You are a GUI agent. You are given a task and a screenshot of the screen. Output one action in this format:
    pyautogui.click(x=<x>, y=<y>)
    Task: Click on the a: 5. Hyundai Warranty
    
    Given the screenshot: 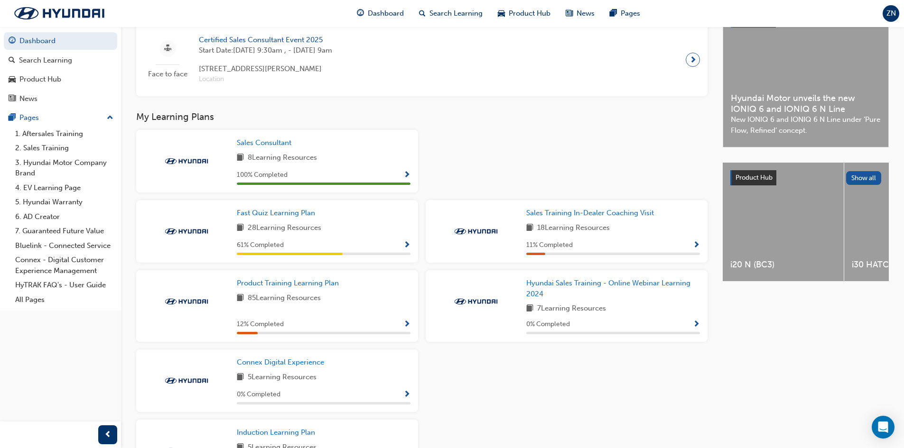 What is the action you would take?
    pyautogui.click(x=64, y=202)
    